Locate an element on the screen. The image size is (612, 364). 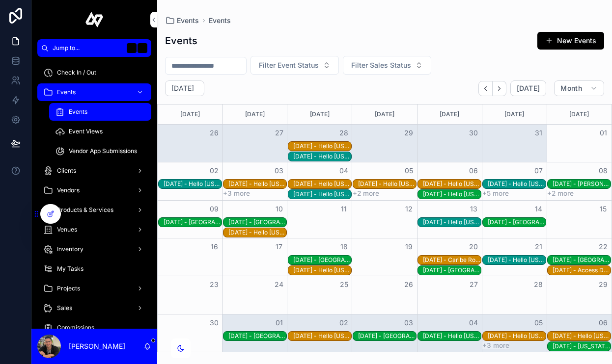
a: New Events is located at coordinates (571, 41).